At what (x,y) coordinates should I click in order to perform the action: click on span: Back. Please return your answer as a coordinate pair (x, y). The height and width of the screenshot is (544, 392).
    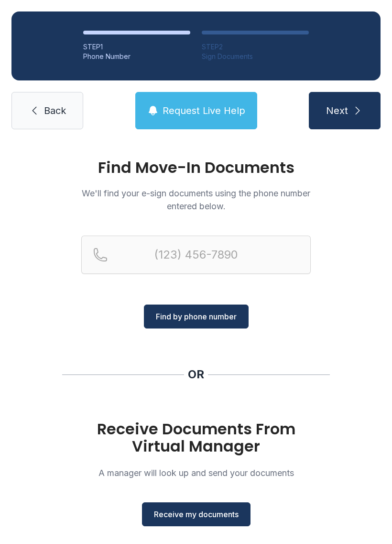
    Looking at the image, I should click on (55, 110).